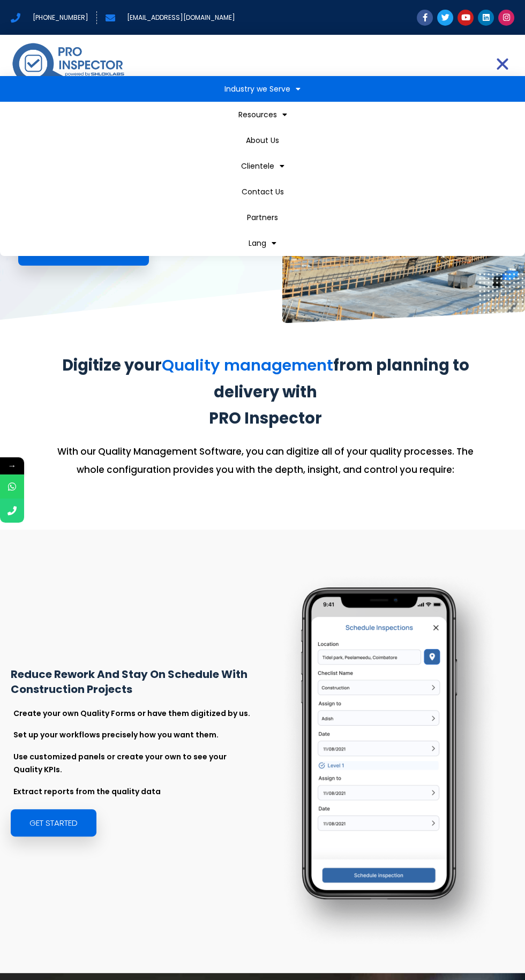 The height and width of the screenshot is (980, 525). I want to click on span: Create your own Quality Forms or have them digitized by us., so click(130, 714).